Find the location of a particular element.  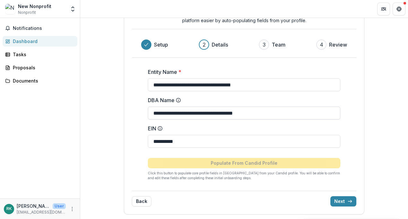

label: DBA Name is located at coordinates (242, 100).